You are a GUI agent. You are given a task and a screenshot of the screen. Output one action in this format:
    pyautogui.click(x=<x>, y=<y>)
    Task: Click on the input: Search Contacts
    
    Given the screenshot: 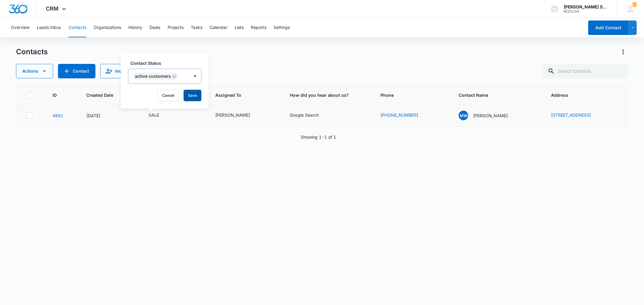 What is the action you would take?
    pyautogui.click(x=585, y=71)
    